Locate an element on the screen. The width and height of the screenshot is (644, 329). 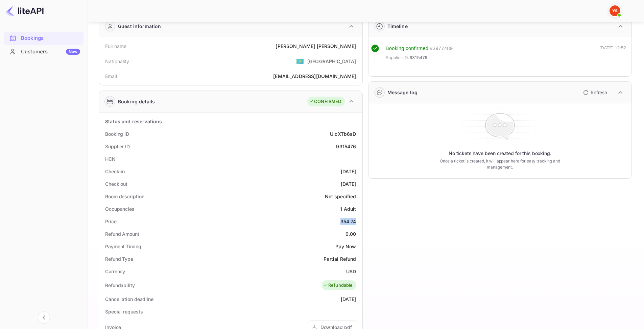
p: No tickets have been created for this booking. is located at coordinates (500, 153).